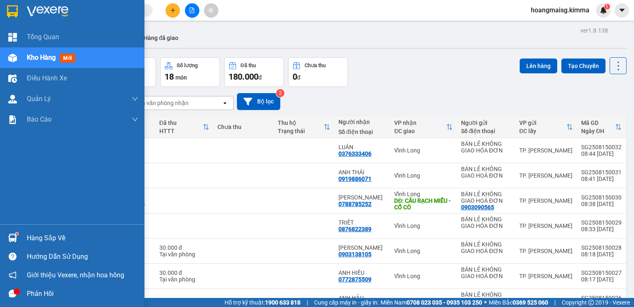 This screenshot has width=634, height=307. Describe the element at coordinates (542, 131) in the screenshot. I see `div: ĐC lấy` at that location.